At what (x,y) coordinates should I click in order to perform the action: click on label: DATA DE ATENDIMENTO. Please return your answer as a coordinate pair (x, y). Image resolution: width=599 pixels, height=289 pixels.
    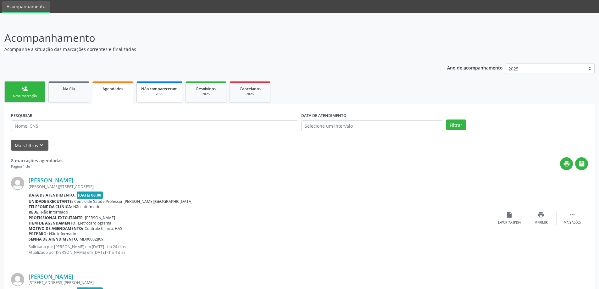
    Looking at the image, I should click on (324, 115).